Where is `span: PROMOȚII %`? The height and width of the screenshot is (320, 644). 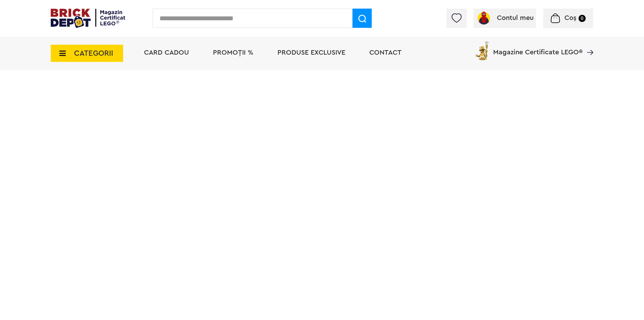
span: PROMOȚII % is located at coordinates (233, 52).